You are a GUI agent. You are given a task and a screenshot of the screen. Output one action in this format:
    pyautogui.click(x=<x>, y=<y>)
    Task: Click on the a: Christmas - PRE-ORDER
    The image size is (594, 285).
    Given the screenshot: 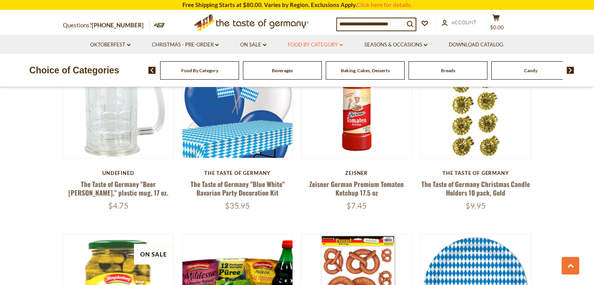 What is the action you would take?
    pyautogui.click(x=185, y=45)
    